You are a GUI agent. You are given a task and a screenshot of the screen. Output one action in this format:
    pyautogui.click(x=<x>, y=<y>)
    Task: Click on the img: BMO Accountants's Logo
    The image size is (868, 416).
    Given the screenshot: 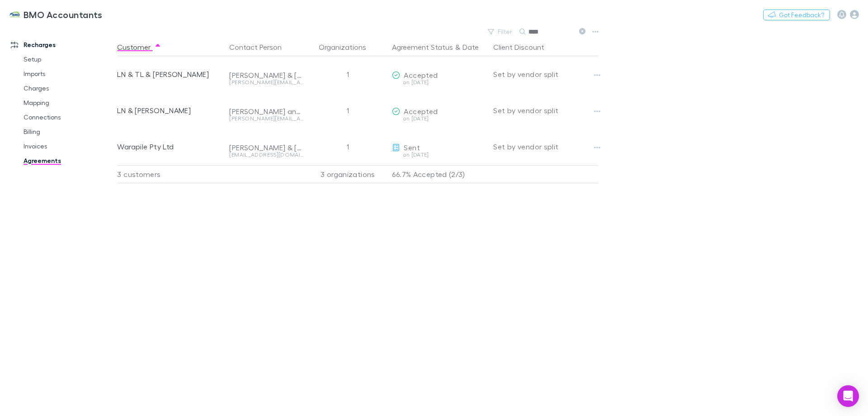 What is the action you would take?
    pyautogui.click(x=15, y=15)
    